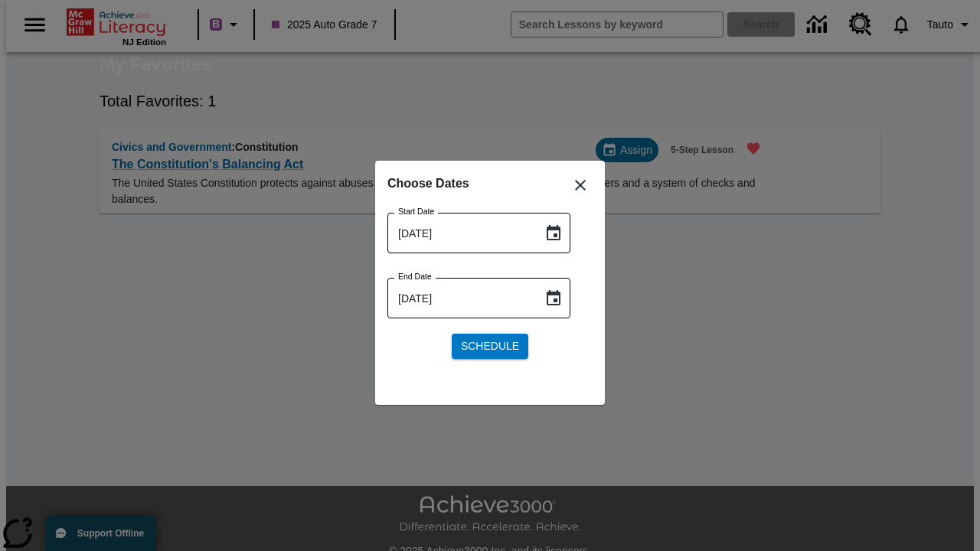 This screenshot has height=551, width=980. I want to click on label: End Date, so click(415, 277).